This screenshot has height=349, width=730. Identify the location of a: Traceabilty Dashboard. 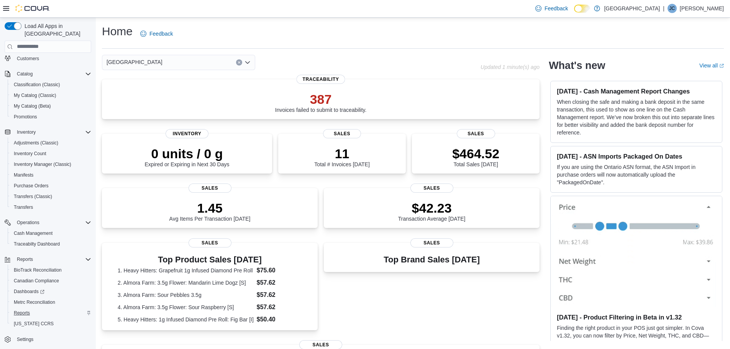
(37, 244).